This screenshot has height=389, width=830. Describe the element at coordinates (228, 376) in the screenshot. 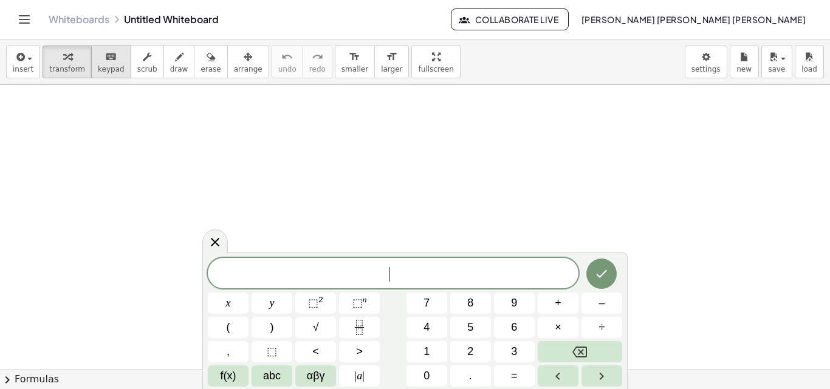

I see `span: f(x)` at that location.